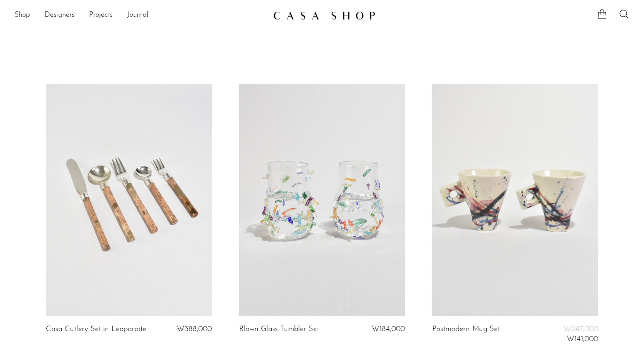 The image size is (644, 352). What do you see at coordinates (59, 15) in the screenshot?
I see `a: Designers` at bounding box center [59, 15].